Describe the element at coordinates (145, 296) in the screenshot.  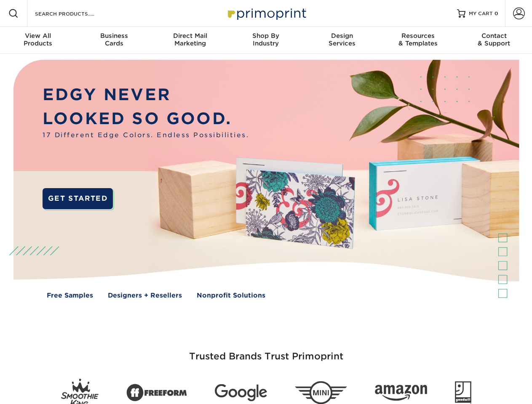
I see `a: Designers + Resellers` at that location.